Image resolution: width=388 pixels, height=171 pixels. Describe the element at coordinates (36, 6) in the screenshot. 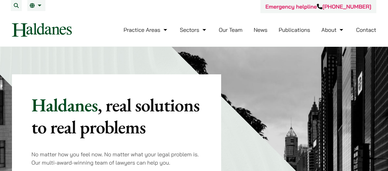

I see `a: EN` at that location.